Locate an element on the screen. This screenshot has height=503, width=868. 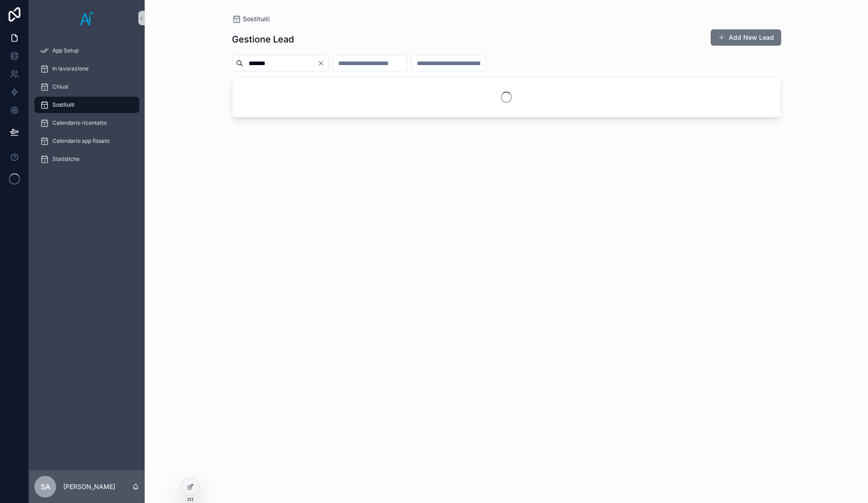
h1: Gestione Lead is located at coordinates (263, 40).